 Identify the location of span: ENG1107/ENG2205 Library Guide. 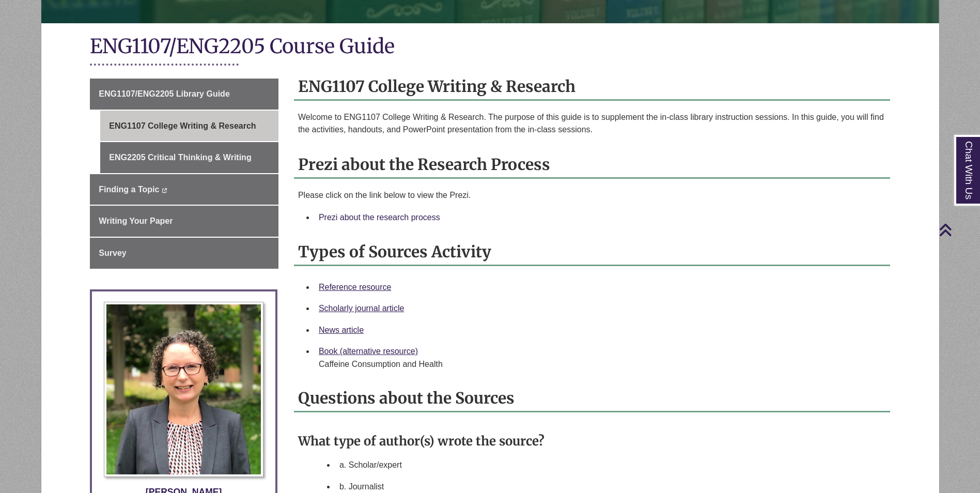
(163, 94).